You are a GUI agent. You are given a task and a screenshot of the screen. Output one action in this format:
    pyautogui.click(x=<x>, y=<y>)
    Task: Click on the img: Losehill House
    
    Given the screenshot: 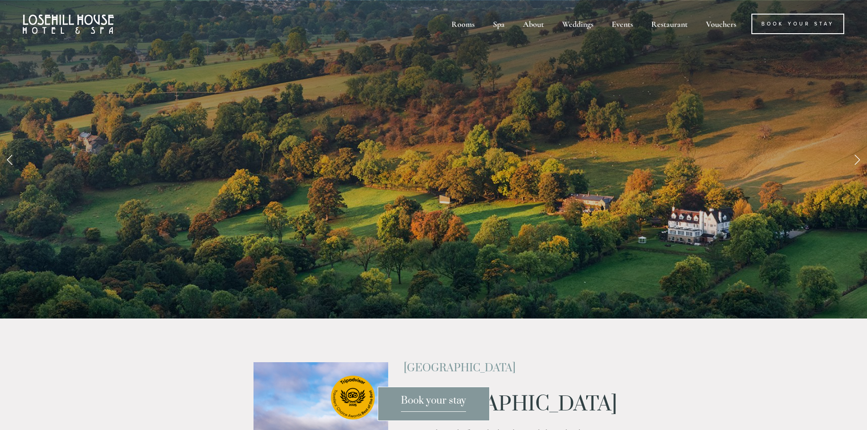 What is the action you would take?
    pyautogui.click(x=68, y=24)
    